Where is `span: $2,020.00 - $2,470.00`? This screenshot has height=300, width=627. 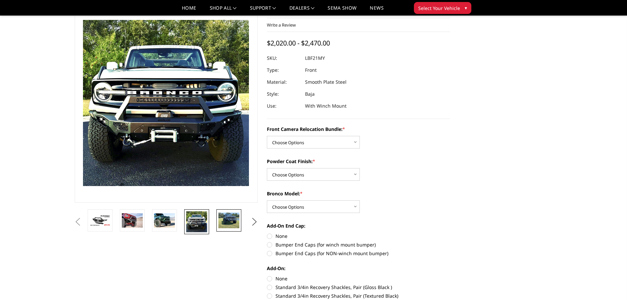
span: $2,020.00 - $2,470.00 is located at coordinates (298, 43).